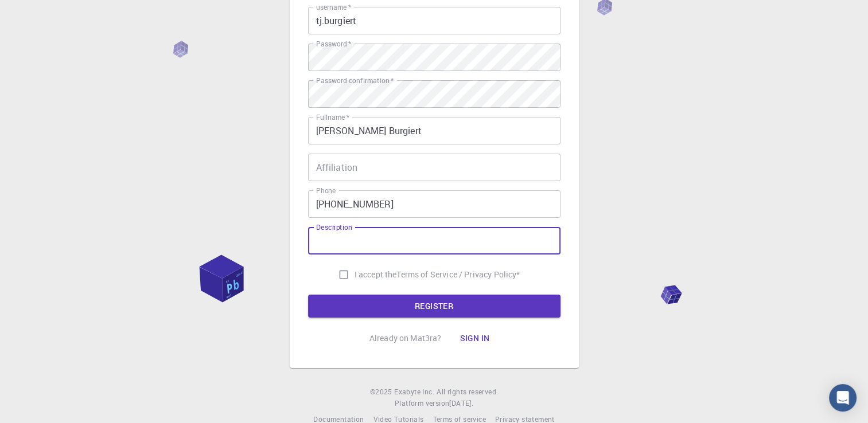  I want to click on a: Terms of Service / Privacy Policy*, so click(458, 275).